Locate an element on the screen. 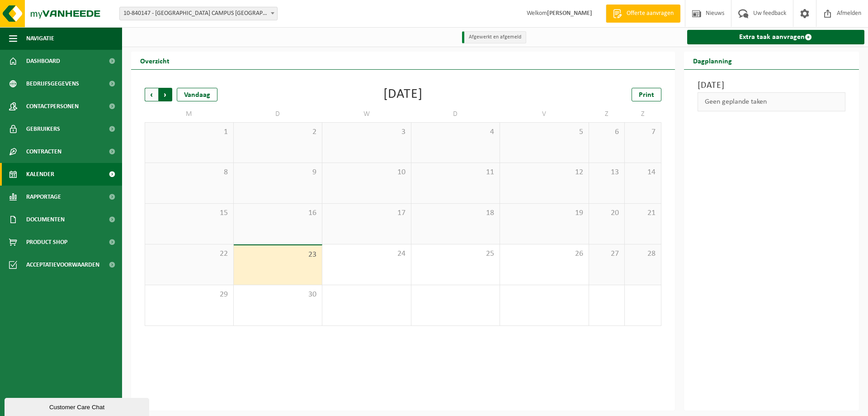  span: 14 is located at coordinates (643, 173).